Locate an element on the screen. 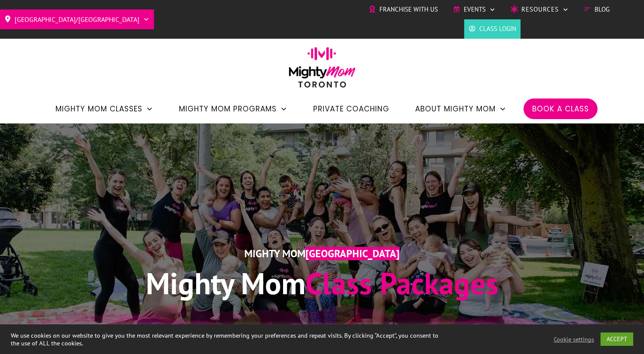  a: Class Login is located at coordinates (492, 29).